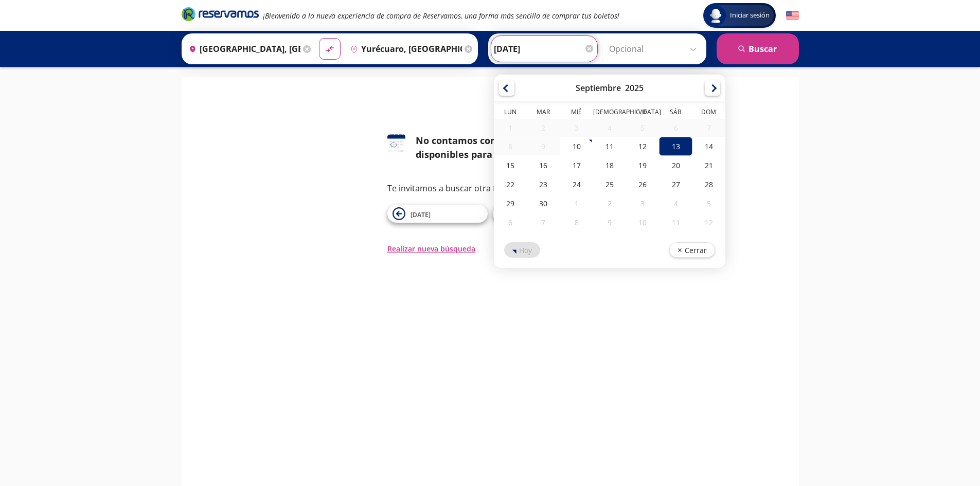  I want to click on div: 25-Sep-25, so click(609, 184).